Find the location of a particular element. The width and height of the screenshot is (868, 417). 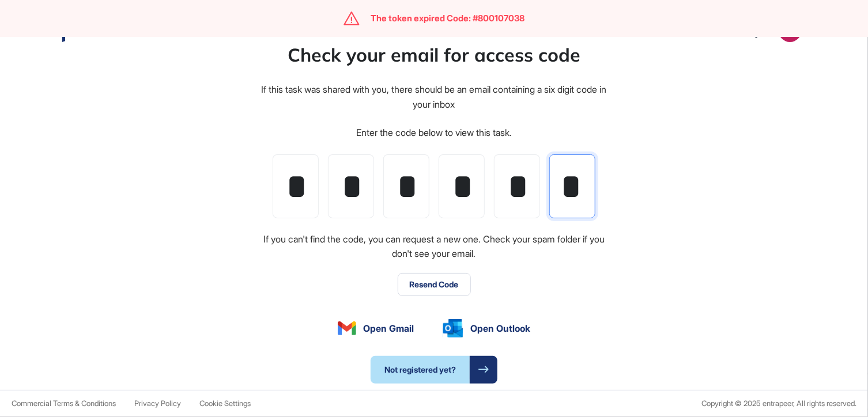

button: Resend Code is located at coordinates (434, 285).